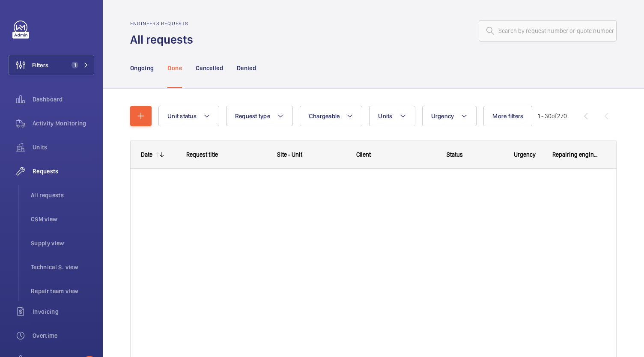 This screenshot has width=644, height=357. Describe the element at coordinates (552, 116) in the screenshot. I see `span: 1 - 30 270` at that location.